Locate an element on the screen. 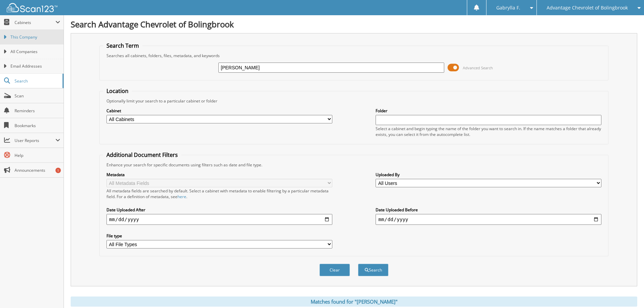 The image size is (644, 308). label: Metadata is located at coordinates (219, 174).